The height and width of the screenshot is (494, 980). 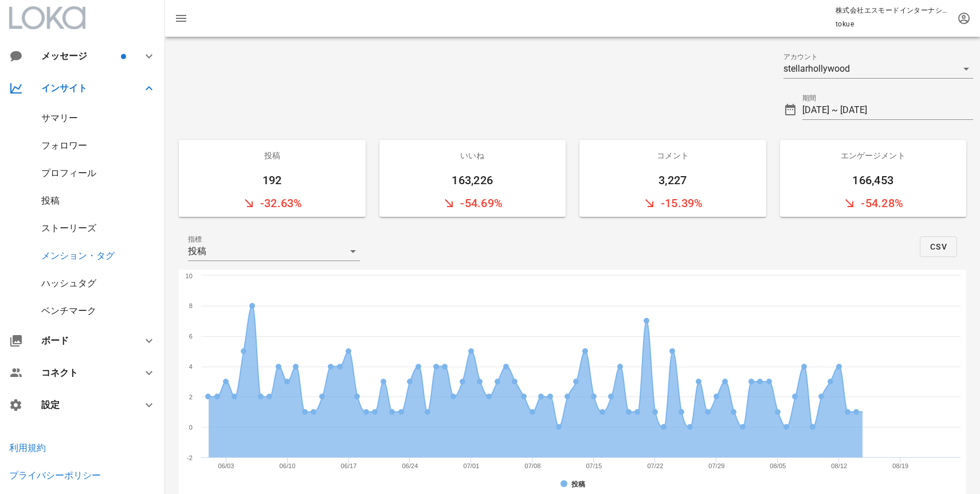 What do you see at coordinates (874, 156) in the screenshot?
I see `div: エンゲージメント` at bounding box center [874, 156].